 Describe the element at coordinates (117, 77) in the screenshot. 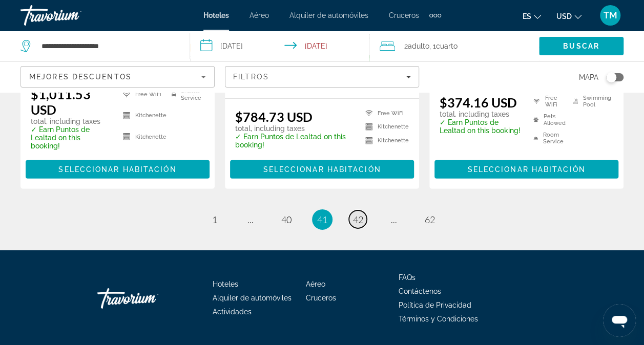

I see `mat-select: Sort by` at that location.